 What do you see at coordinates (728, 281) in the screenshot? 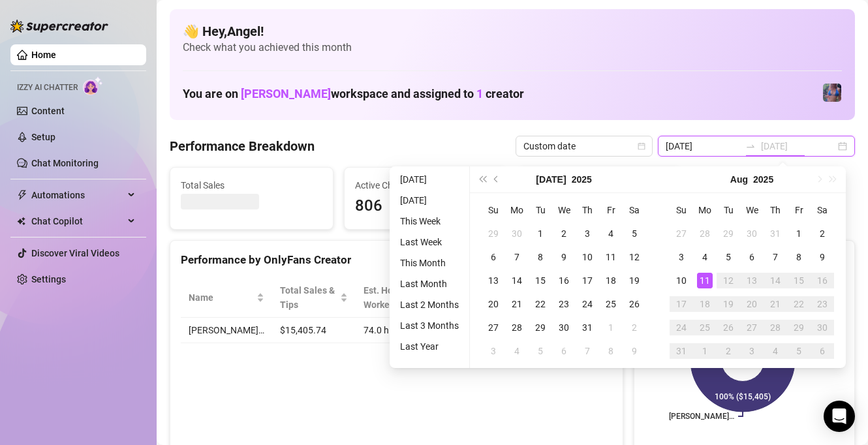
I see `td: 2025-08-12` at bounding box center [728, 281].